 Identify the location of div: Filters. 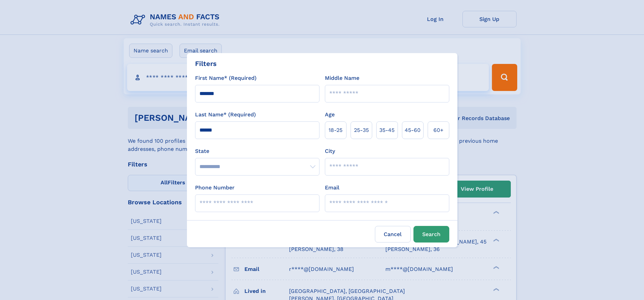
(206, 63).